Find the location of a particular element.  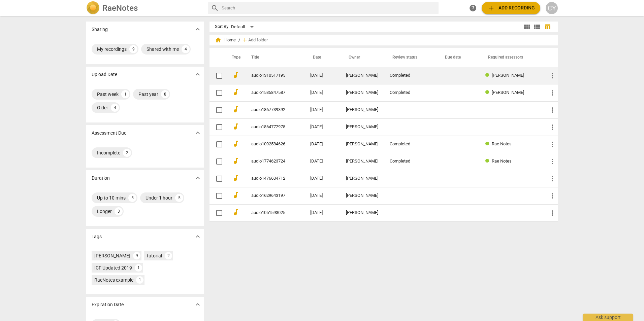

div: Past year is located at coordinates (148, 94).